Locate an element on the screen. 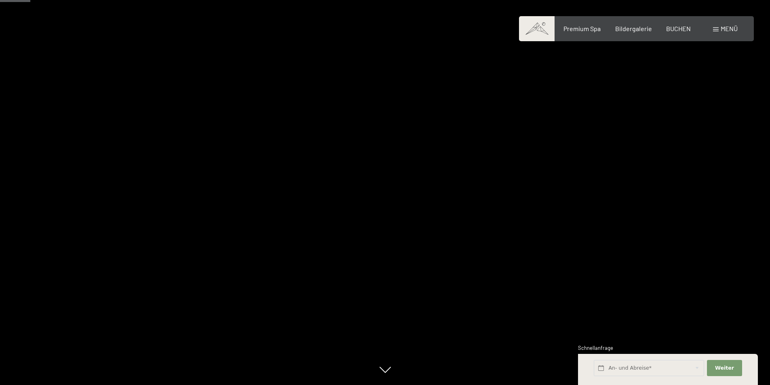 This screenshot has width=770, height=385. span: Bildergalerie is located at coordinates (634, 28).